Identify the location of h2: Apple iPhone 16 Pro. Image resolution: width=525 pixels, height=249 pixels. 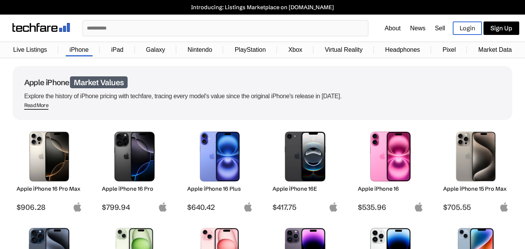
(134, 189).